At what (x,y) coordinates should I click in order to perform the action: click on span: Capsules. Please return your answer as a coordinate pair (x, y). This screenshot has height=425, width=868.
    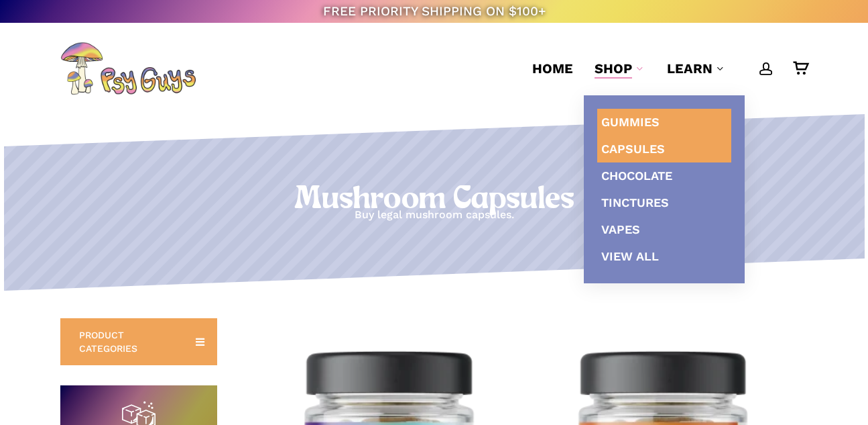
    Looking at the image, I should click on (632, 148).